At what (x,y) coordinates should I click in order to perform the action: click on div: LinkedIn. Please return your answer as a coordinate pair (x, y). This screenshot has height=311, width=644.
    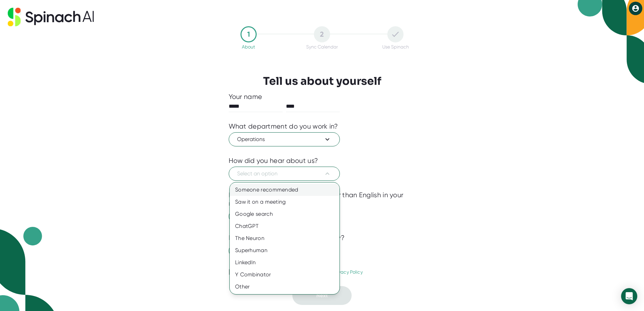
    Looking at the image, I should click on (284, 263).